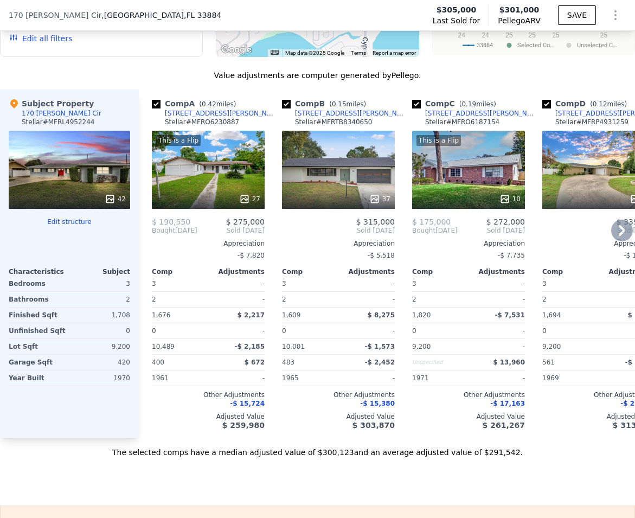 The image size is (635, 518). What do you see at coordinates (249, 346) in the screenshot?
I see `span: -$ 2,185` at bounding box center [249, 346].